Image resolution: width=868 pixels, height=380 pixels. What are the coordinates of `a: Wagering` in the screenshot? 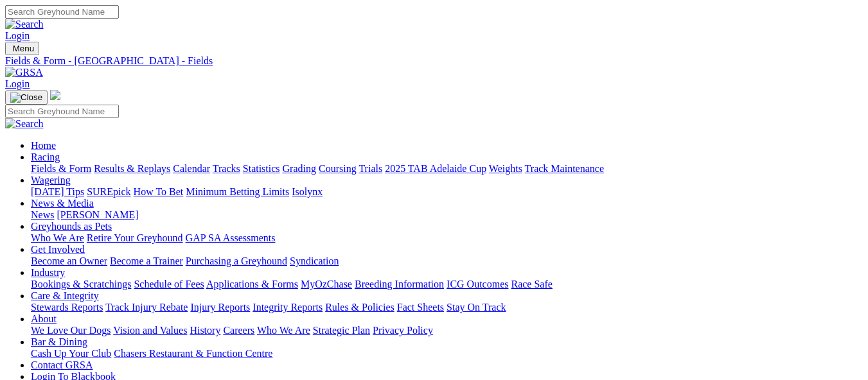 It's located at (51, 180).